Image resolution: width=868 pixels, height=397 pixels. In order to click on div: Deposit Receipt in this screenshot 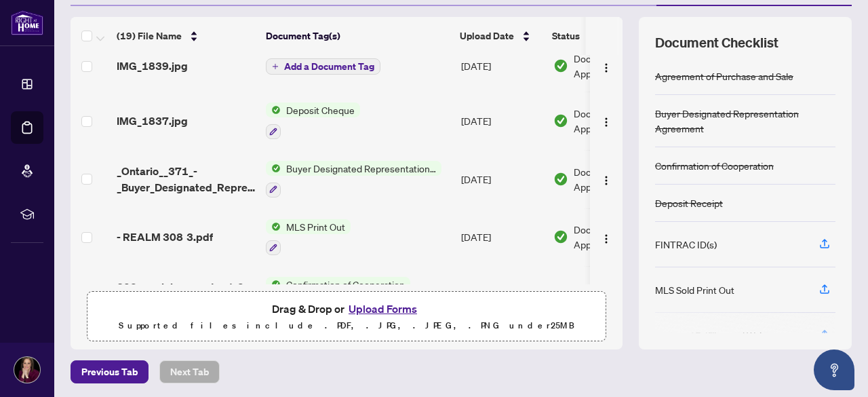, I will do `click(688, 203)`.